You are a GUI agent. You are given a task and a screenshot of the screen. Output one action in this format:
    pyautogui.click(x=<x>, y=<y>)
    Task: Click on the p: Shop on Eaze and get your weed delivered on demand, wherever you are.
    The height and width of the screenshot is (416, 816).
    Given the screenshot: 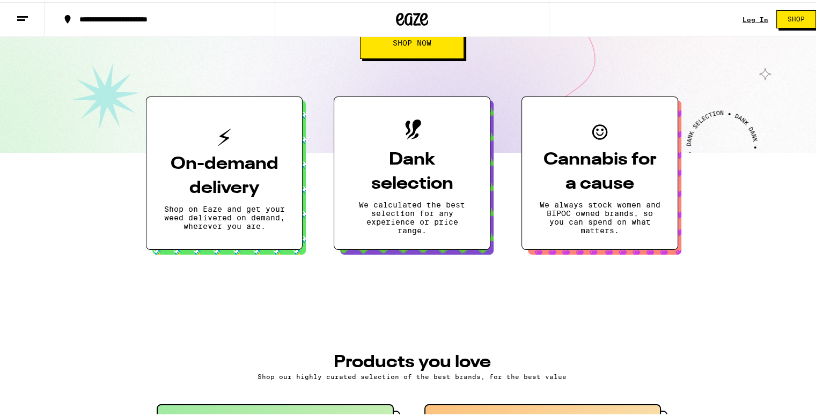 What is the action you would take?
    pyautogui.click(x=224, y=216)
    